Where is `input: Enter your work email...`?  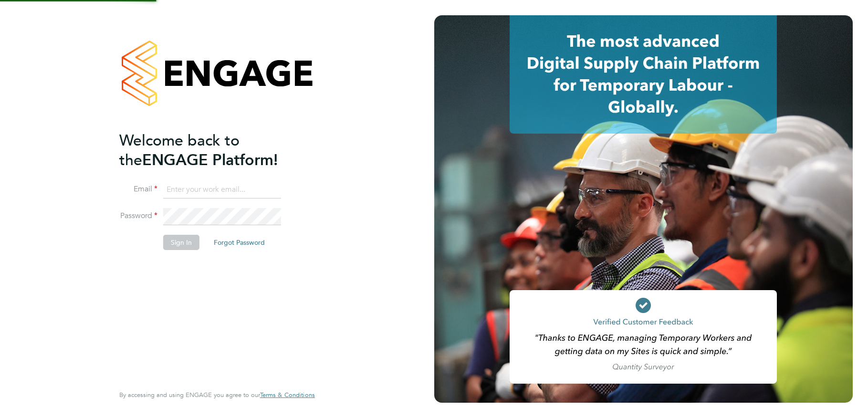
input: Enter your work email... is located at coordinates (222, 190).